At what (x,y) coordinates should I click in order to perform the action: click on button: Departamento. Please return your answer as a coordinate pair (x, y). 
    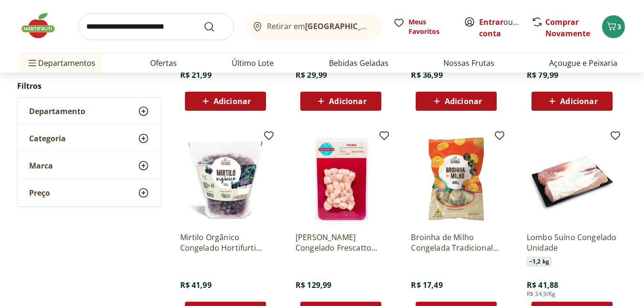
    Looking at the image, I should click on (89, 111).